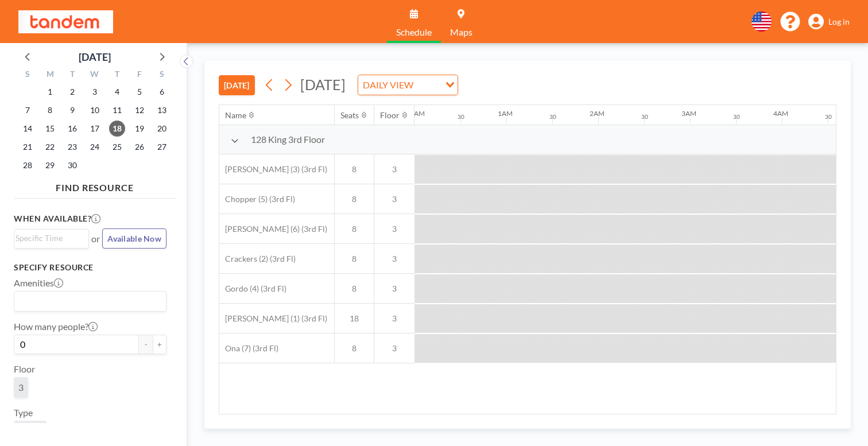 This screenshot has height=446, width=868. What do you see at coordinates (139, 75) in the screenshot?
I see `div: F` at bounding box center [139, 75].